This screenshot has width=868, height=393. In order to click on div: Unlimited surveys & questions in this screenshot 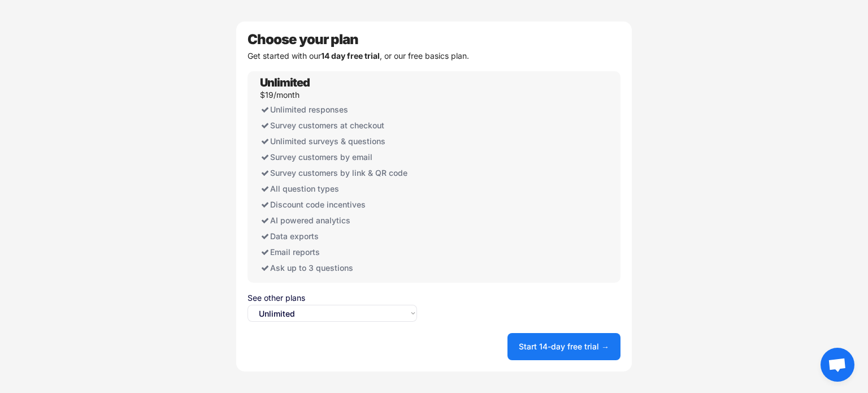, I will do `click(338, 141)`.